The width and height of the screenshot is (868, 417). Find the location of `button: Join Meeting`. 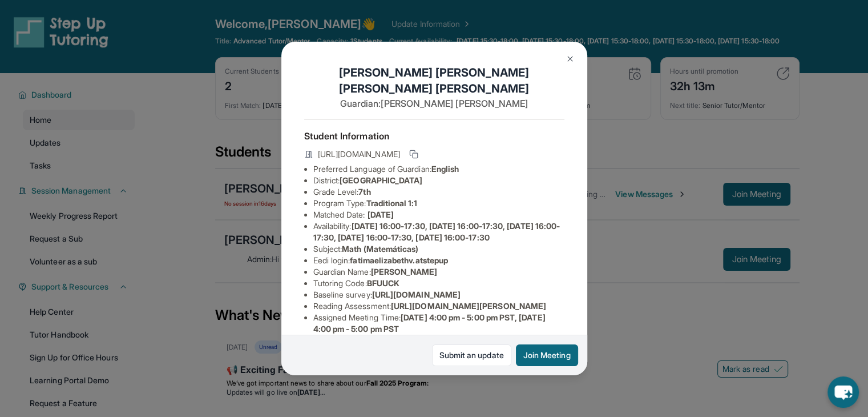

button: Join Meeting is located at coordinates (547, 355).